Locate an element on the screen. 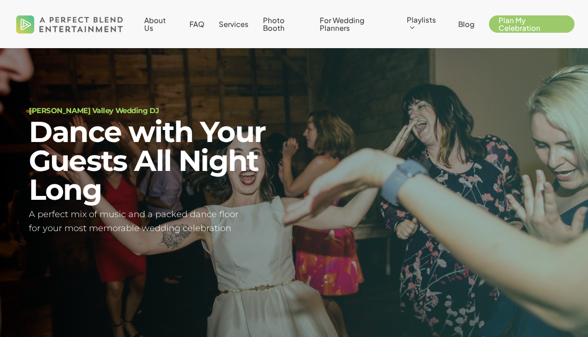 This screenshot has width=588, height=337. span: FAQ is located at coordinates (197, 24).